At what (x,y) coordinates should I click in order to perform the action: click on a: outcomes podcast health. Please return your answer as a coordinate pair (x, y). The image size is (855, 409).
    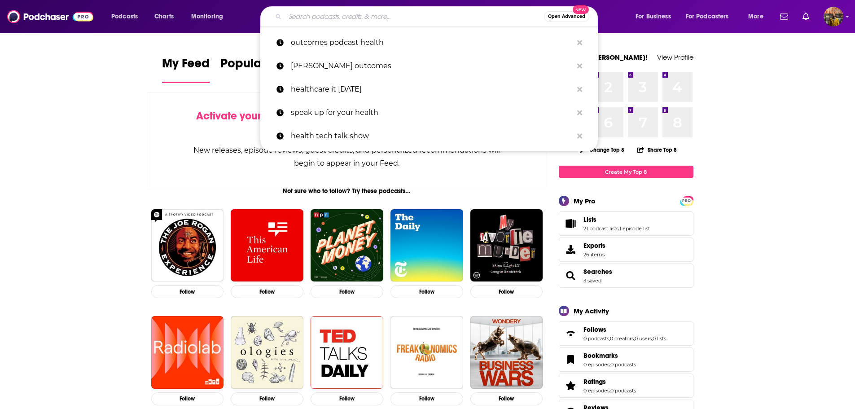
    Looking at the image, I should click on (429, 43).